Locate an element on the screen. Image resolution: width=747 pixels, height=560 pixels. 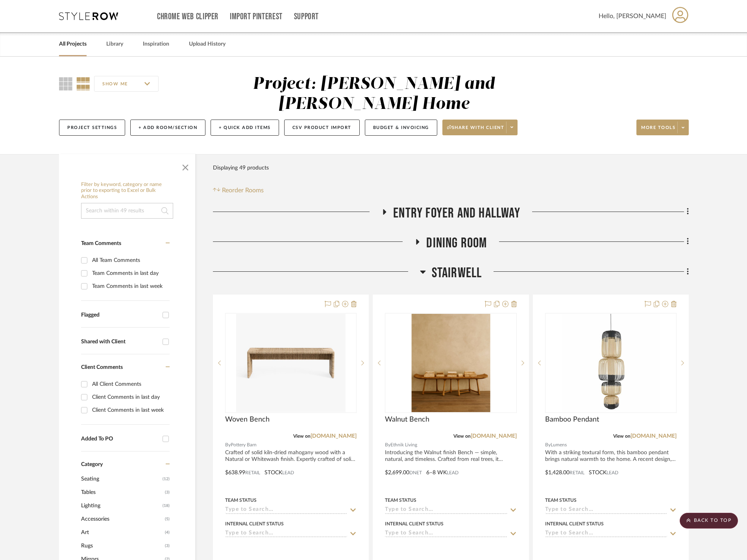
span: Art is located at coordinates (122, 532).